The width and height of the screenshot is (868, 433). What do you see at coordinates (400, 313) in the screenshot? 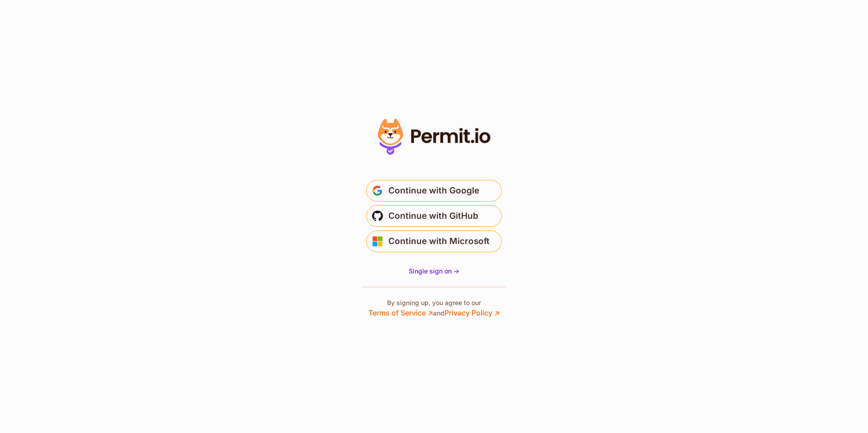
I see `a: Terms of Service ↗` at bounding box center [400, 313].